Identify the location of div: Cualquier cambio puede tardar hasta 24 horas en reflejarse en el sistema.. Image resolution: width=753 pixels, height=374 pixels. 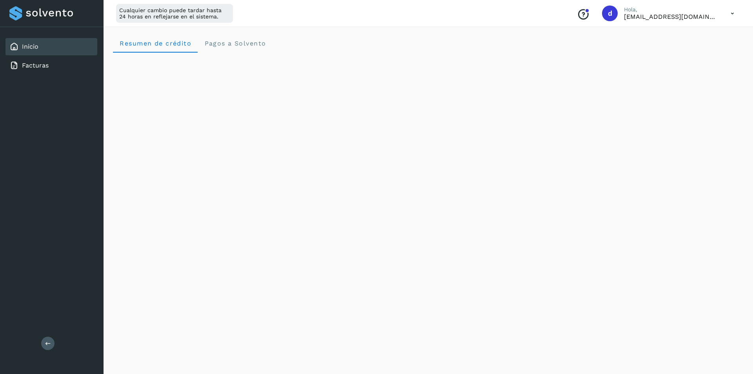
(175, 13).